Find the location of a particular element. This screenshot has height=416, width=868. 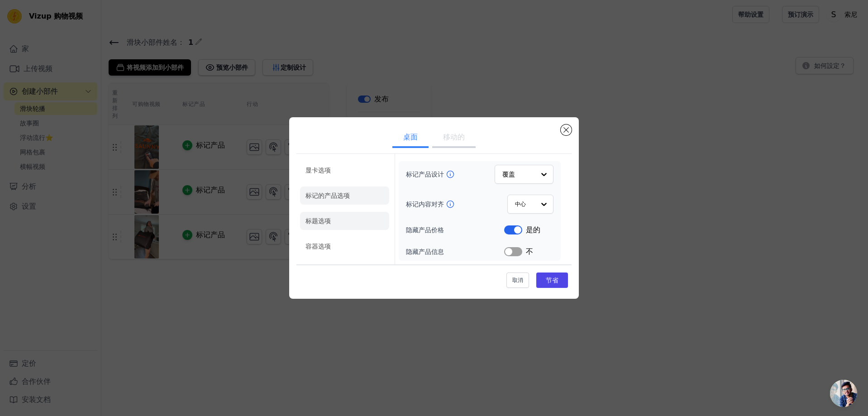

font: 桌面 is located at coordinates (411, 137).